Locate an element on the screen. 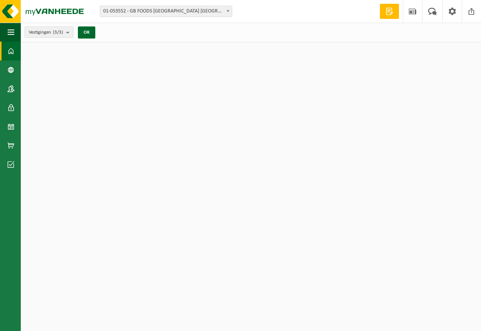 This screenshot has height=331, width=481. span: Vestigingen is located at coordinates (46, 33).